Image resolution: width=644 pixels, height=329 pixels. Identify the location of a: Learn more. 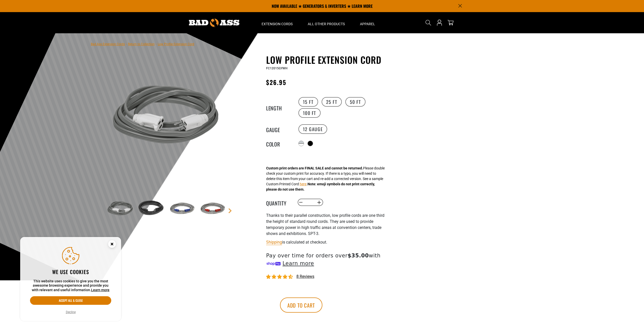
(100, 290).